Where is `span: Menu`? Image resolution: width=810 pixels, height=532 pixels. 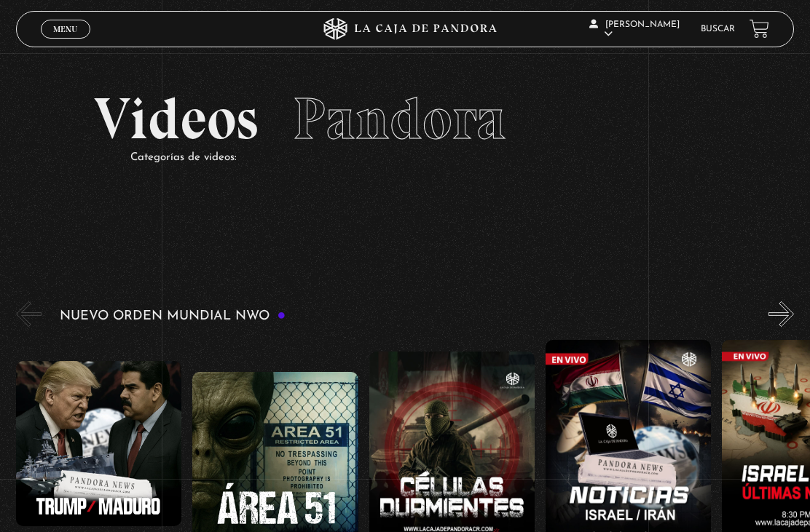 span: Menu is located at coordinates (65, 29).